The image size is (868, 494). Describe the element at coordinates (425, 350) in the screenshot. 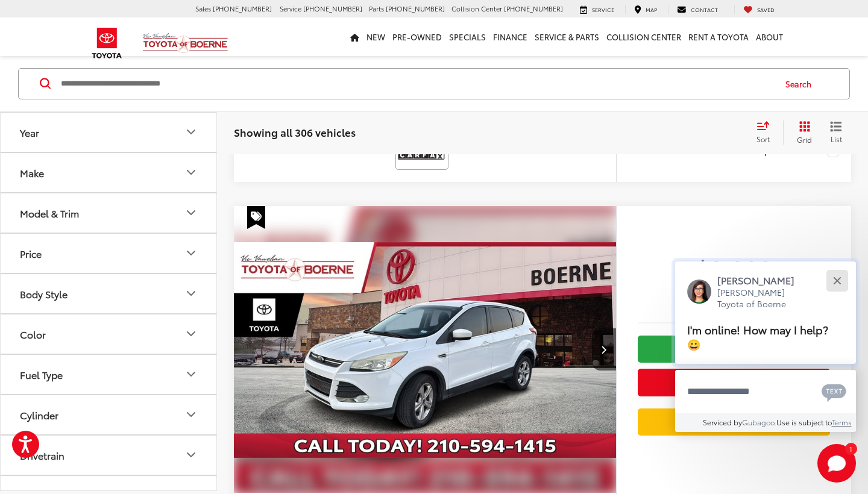

I see `img: 2015 Ford Escape SE` at that location.